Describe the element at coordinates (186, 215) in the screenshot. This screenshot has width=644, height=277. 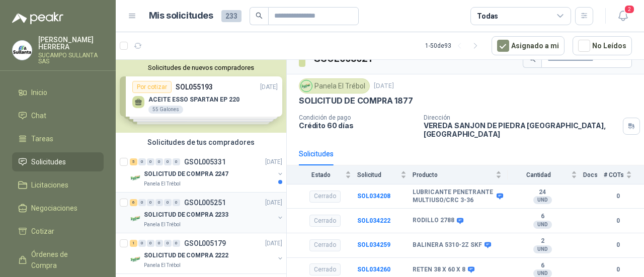
I see `p: SOLICITUD DE COMPRA 2233` at that location.